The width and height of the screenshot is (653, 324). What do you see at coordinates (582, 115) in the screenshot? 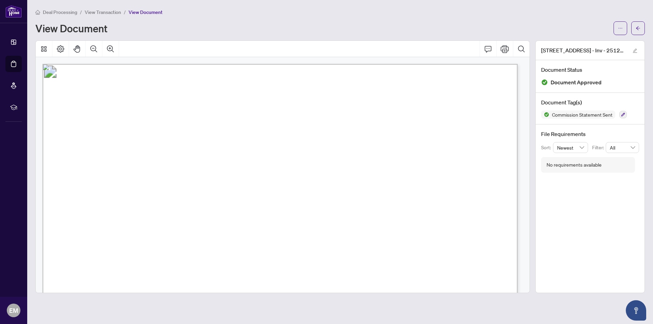
I see `span: Commission Statement Sent` at bounding box center [582, 115].